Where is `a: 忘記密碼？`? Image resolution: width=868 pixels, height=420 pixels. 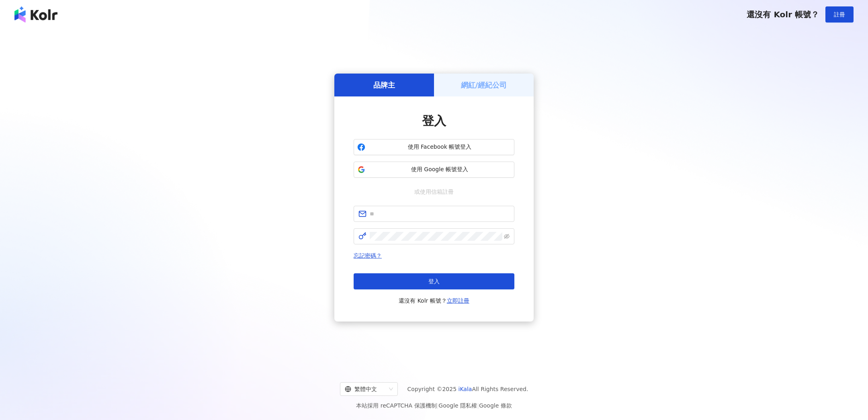 a: 忘記密碼？ is located at coordinates (367, 256).